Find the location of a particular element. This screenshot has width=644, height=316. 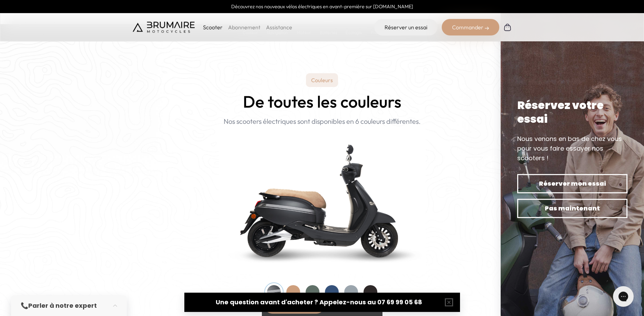

p: Scooter is located at coordinates (212, 27).